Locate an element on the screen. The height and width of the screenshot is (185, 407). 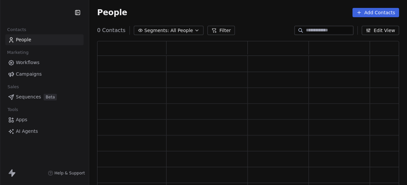
span: Beta is located at coordinates (50, 97).